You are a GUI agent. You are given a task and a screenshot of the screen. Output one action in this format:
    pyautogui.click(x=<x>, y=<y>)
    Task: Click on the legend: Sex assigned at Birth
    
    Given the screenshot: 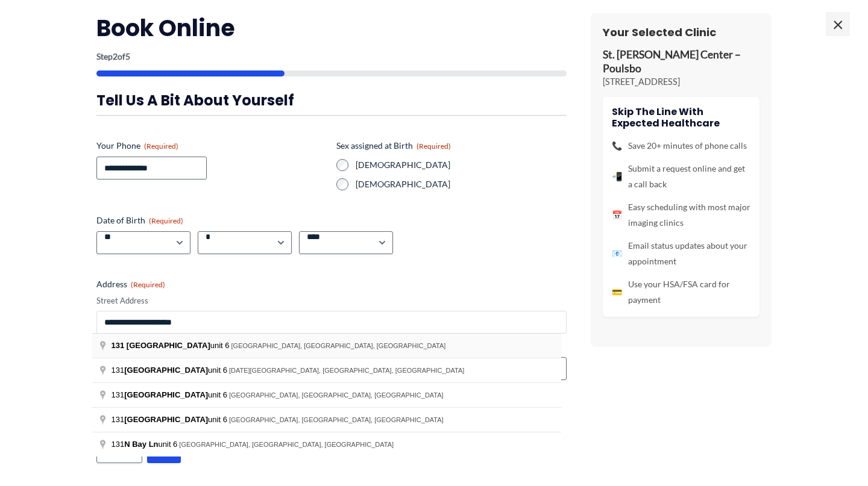 What is the action you would take?
    pyautogui.click(x=393, y=146)
    